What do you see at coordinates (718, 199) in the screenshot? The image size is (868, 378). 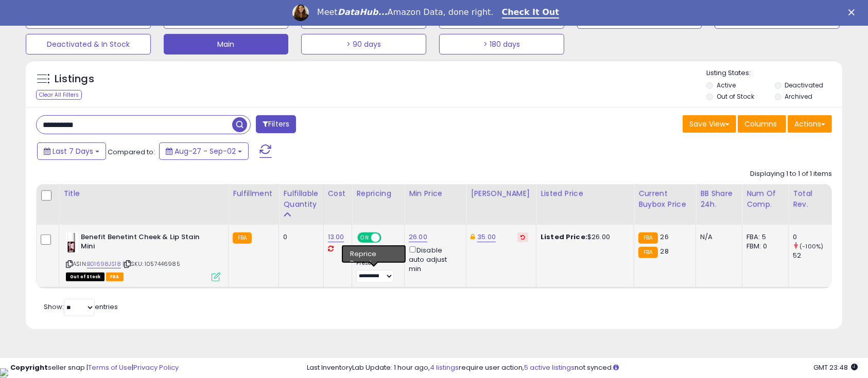 I see `div: BB Share 24h.` at bounding box center [718, 199].